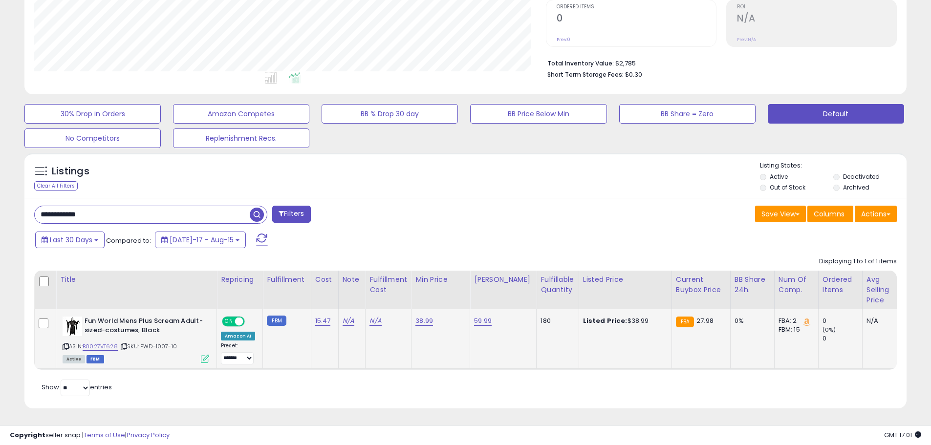 This screenshot has height=445, width=931. Describe the element at coordinates (287, 280) in the screenshot. I see `div: Fulfillment` at that location.